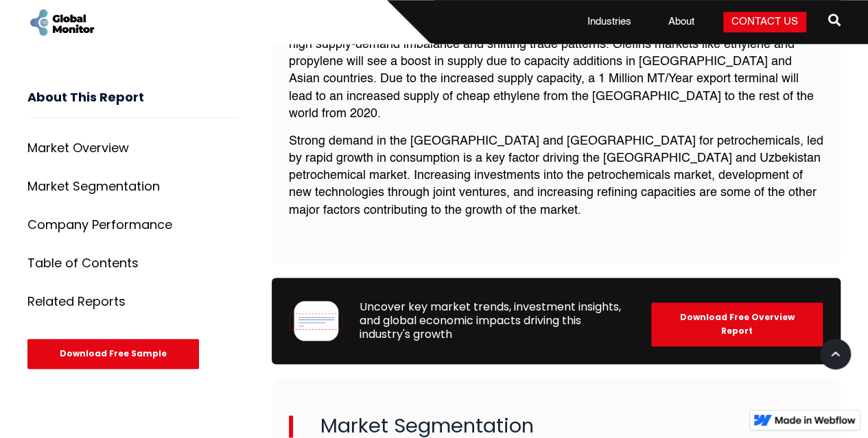 This screenshot has width=868, height=438. Describe the element at coordinates (78, 149) in the screenshot. I see `div: Market Overview` at that location.